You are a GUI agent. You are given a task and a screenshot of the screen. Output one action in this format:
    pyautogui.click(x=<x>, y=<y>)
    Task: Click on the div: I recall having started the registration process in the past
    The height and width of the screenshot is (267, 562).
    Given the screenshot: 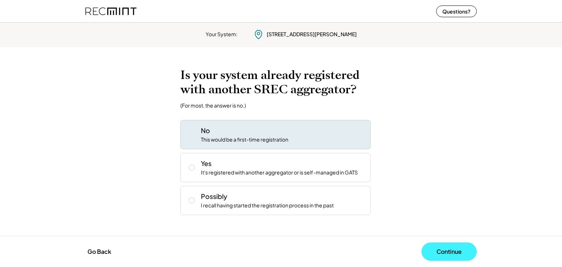 What is the action you would take?
    pyautogui.click(x=267, y=206)
    